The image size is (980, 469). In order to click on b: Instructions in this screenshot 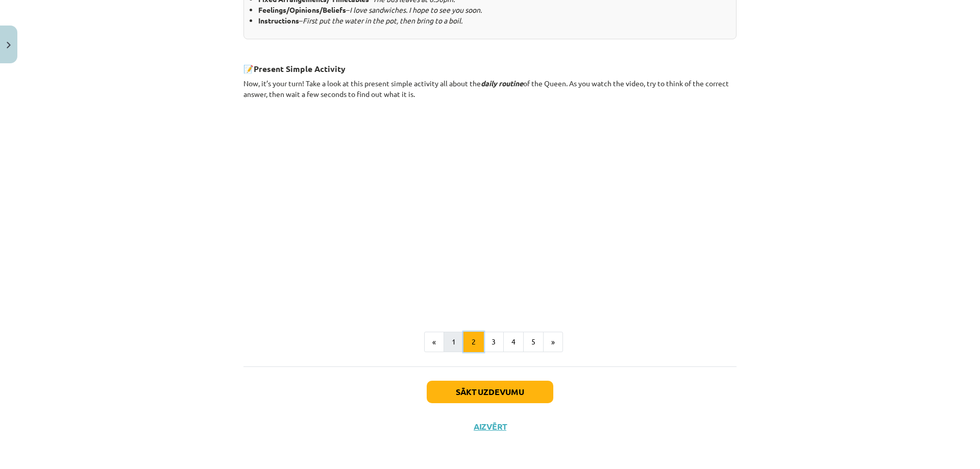, I will do `click(279, 20)`.